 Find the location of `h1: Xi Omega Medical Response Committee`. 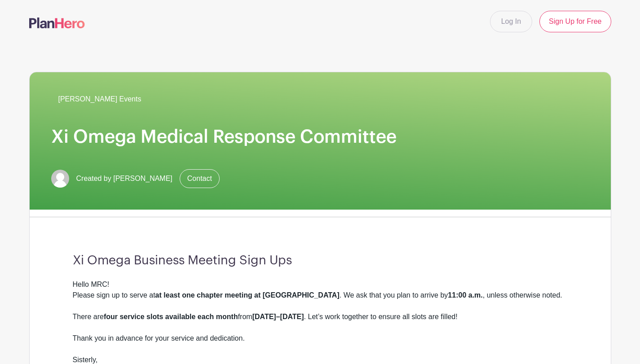

h1: Xi Omega Medical Response Committee is located at coordinates (320, 137).